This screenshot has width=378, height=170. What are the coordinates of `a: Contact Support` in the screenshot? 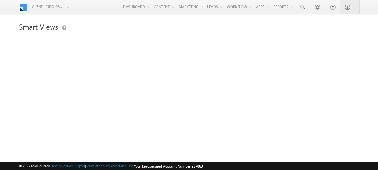 It's located at (73, 165).